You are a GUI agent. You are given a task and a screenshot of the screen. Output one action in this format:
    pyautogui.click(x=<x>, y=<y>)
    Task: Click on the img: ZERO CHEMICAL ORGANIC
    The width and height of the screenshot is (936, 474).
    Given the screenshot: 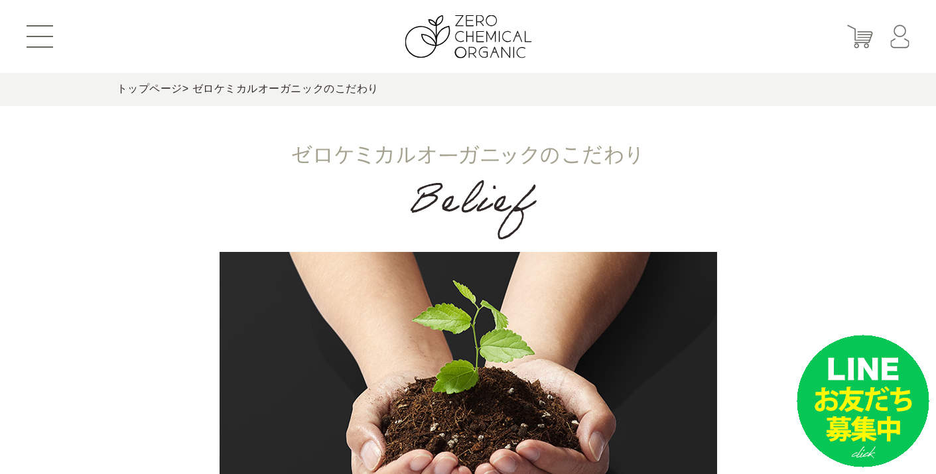 What is the action you would take?
    pyautogui.click(x=468, y=36)
    